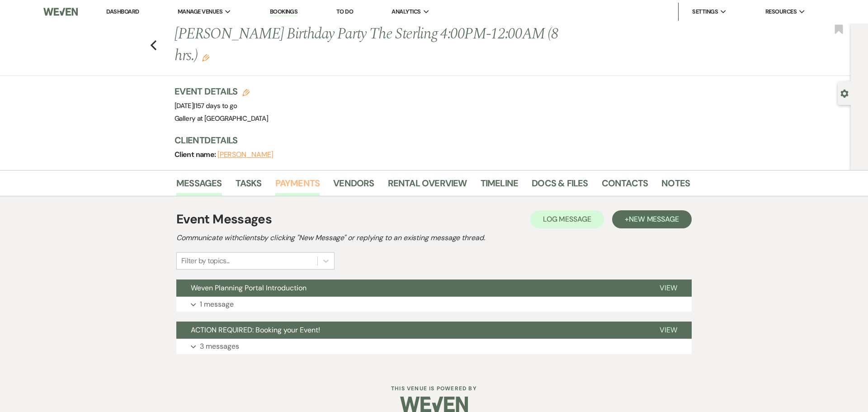 The image size is (868, 412). What do you see at coordinates (654, 219) in the screenshot?
I see `span: New Message` at bounding box center [654, 219].